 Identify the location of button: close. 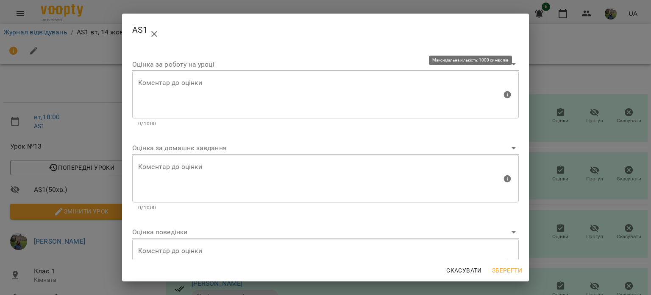
(154, 34).